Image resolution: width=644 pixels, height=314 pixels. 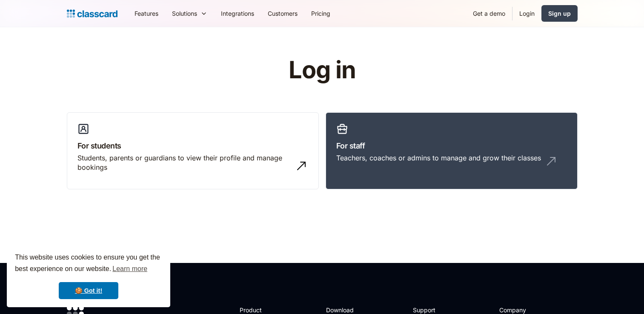 I want to click on h3: For students, so click(x=193, y=146).